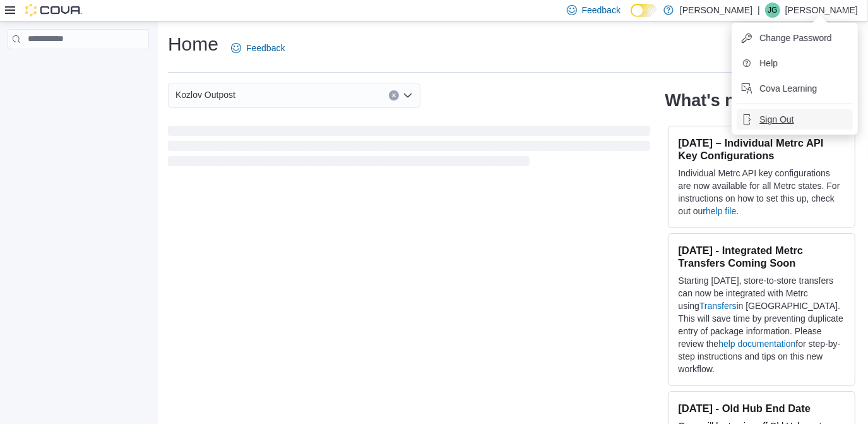  What do you see at coordinates (757, 344) in the screenshot?
I see `a: help documentation` at bounding box center [757, 344].